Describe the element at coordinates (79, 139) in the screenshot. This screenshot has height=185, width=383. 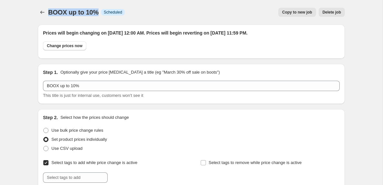
I see `span: Set product prices individually` at that location.